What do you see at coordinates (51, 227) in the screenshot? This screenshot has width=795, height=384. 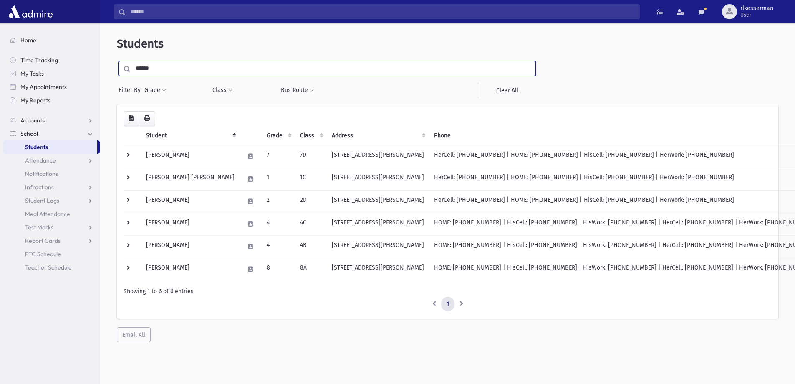 I see `a: Test Marks` at bounding box center [51, 227].